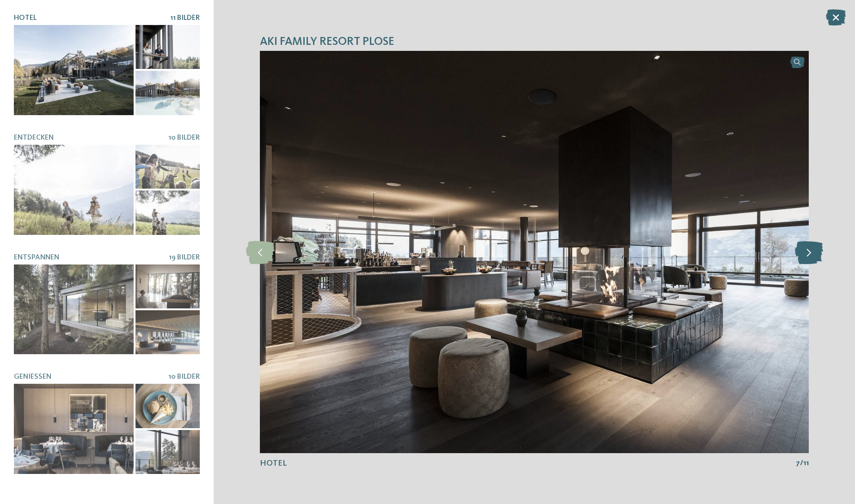  Describe the element at coordinates (534, 252) in the screenshot. I see `img: AKI Family Resort PLOSE` at that location.